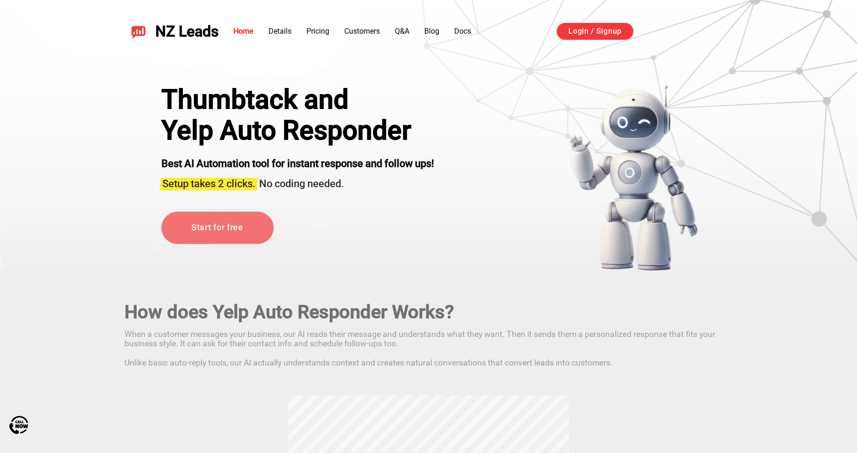  What do you see at coordinates (243, 31) in the screenshot?
I see `a: Home` at bounding box center [243, 31].